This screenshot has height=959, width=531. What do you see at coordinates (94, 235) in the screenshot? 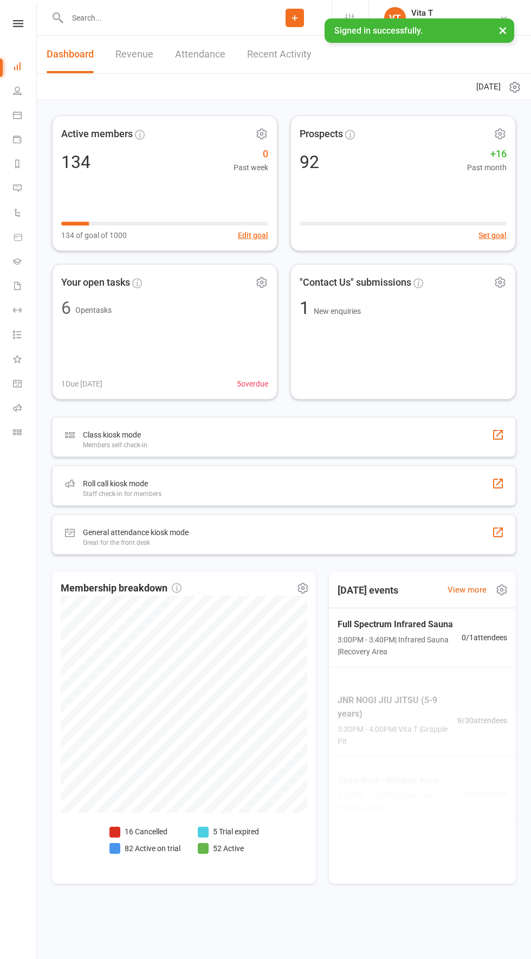
I see `span: 134 of goal of 1000` at bounding box center [94, 235].